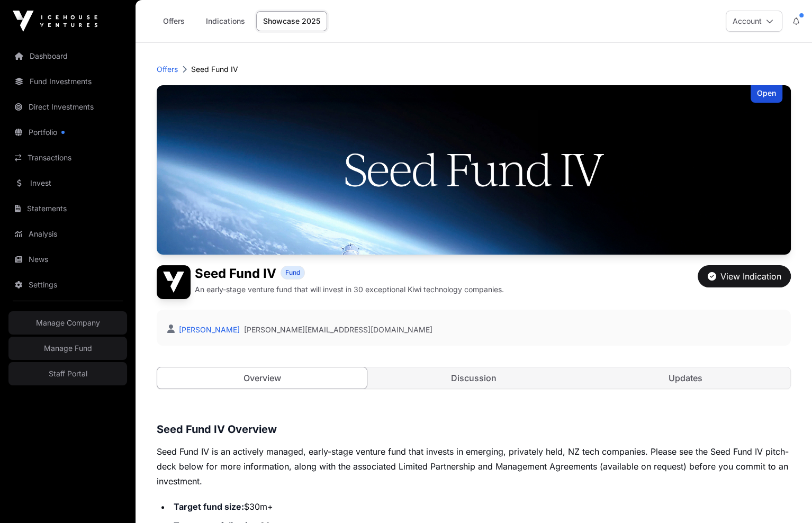 The width and height of the screenshot is (812, 523). Describe the element at coordinates (167, 70) in the screenshot. I see `p: Offers` at that location.